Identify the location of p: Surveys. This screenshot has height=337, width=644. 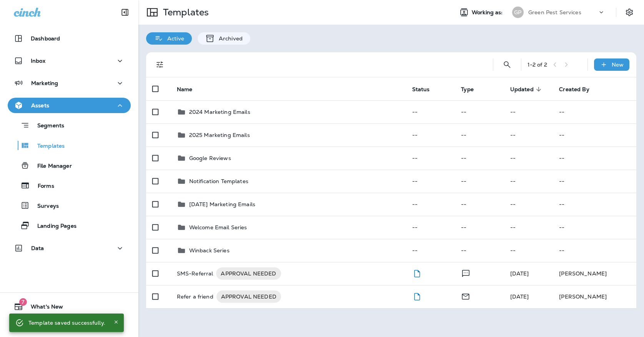
(44, 206).